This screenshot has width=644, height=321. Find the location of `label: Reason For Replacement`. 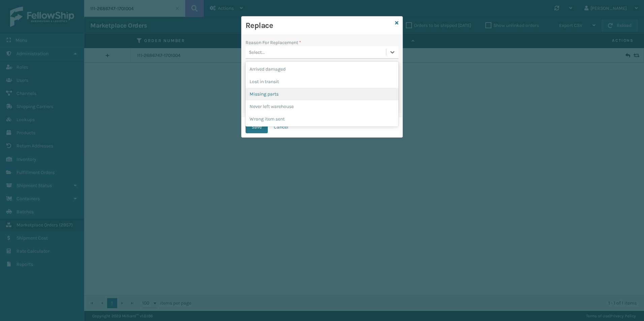

label: Reason For Replacement is located at coordinates (273, 43).